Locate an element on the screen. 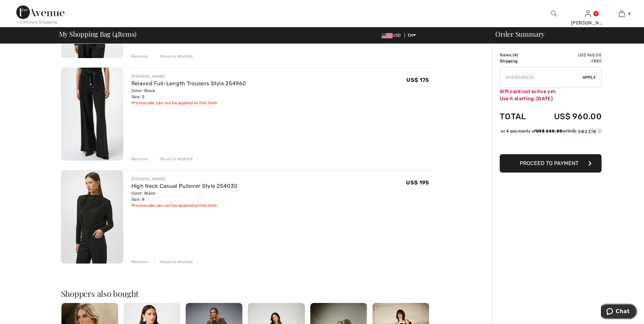  span: Proceed to Payment is located at coordinates (549, 163).